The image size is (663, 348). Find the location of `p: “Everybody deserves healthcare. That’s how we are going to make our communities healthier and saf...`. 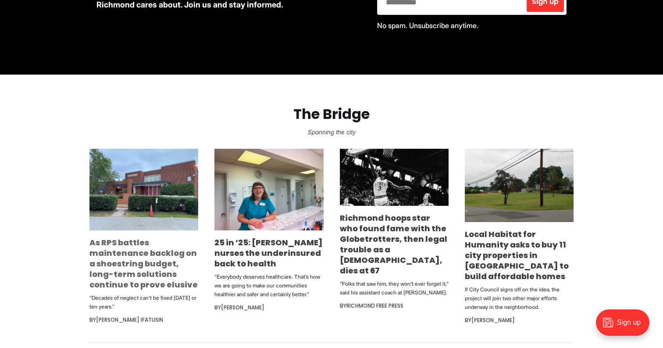

p: “Everybody deserves healthcare. That’s how we are going to make our communities healthier and saf... is located at coordinates (269, 286).